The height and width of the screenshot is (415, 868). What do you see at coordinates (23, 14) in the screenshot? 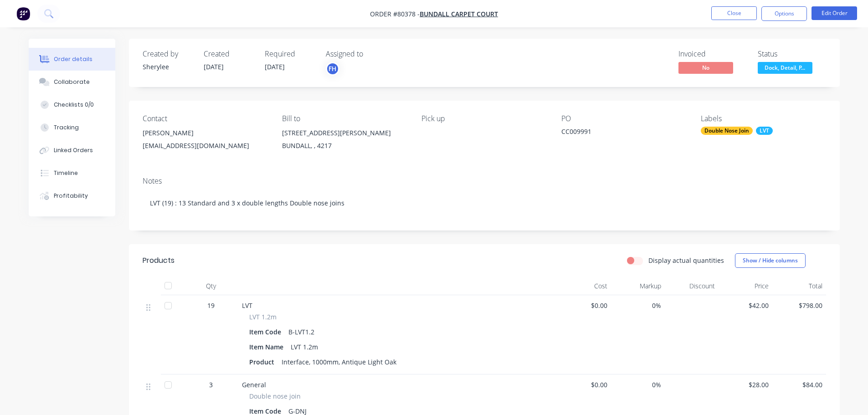
I see `img: Factory` at bounding box center [23, 14].